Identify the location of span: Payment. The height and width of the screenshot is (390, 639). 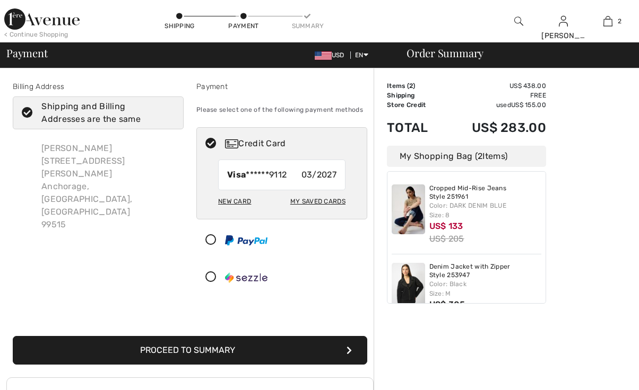
(27, 53).